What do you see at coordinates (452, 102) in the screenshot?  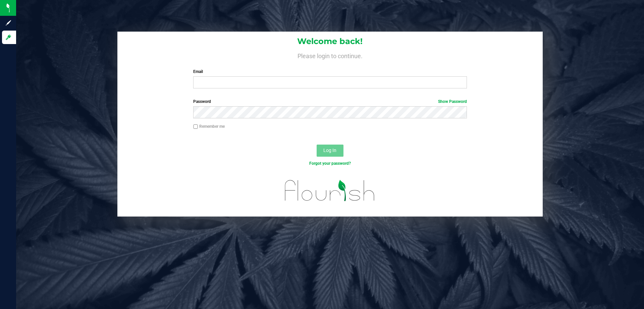 I see `a: Show Password` at bounding box center [452, 102].